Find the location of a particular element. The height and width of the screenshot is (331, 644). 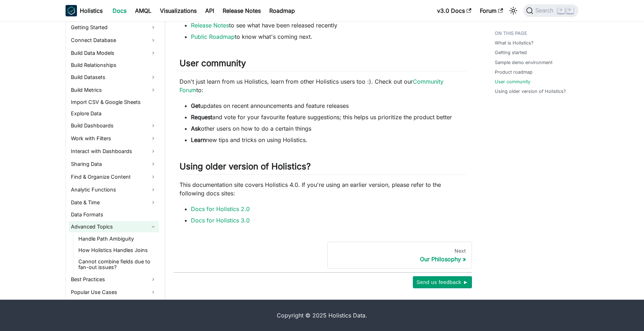

a: Work with Filters is located at coordinates (113, 138).